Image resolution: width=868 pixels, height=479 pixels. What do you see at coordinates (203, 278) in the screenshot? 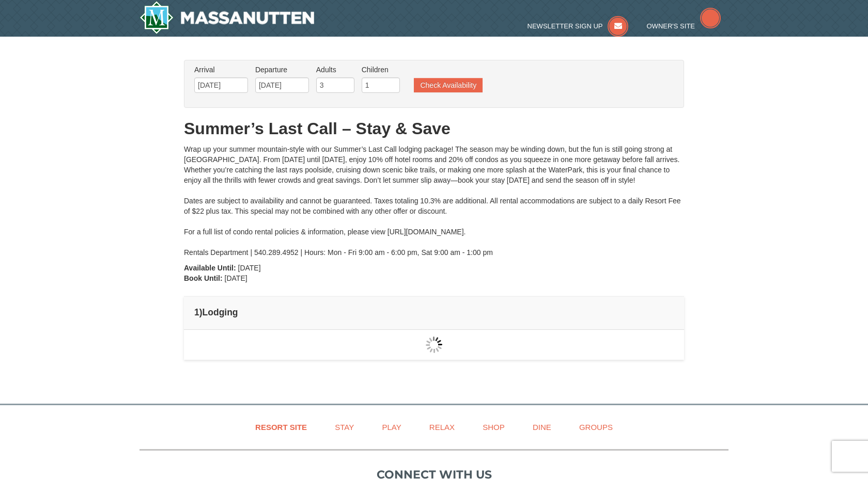
I see `strong: Book Until:` at bounding box center [203, 278].